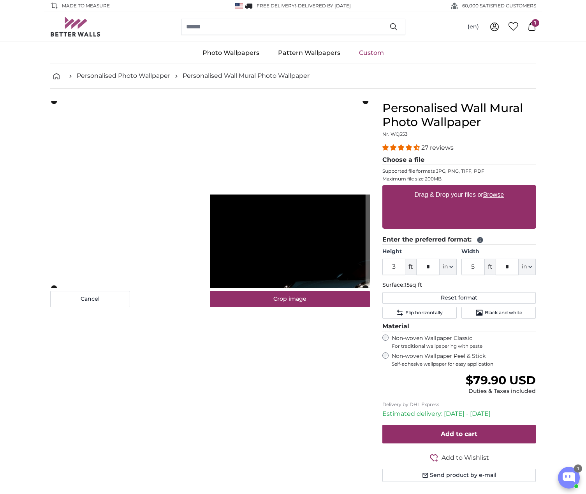 This screenshot has width=586, height=494. What do you see at coordinates (459, 298) in the screenshot?
I see `button: Reset format` at bounding box center [459, 298].